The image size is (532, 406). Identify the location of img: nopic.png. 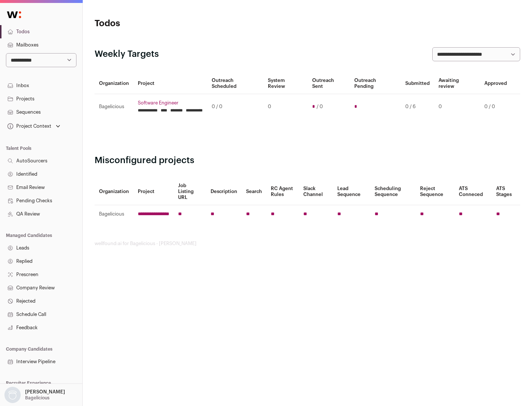
(12, 395).